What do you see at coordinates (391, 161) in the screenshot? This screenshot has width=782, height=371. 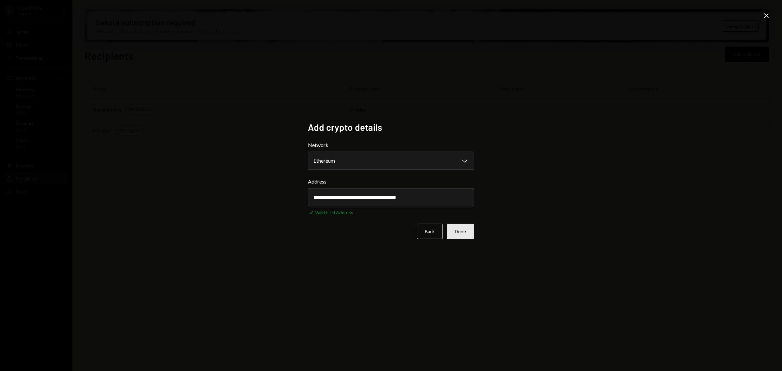 I see `button: Network` at bounding box center [391, 161].